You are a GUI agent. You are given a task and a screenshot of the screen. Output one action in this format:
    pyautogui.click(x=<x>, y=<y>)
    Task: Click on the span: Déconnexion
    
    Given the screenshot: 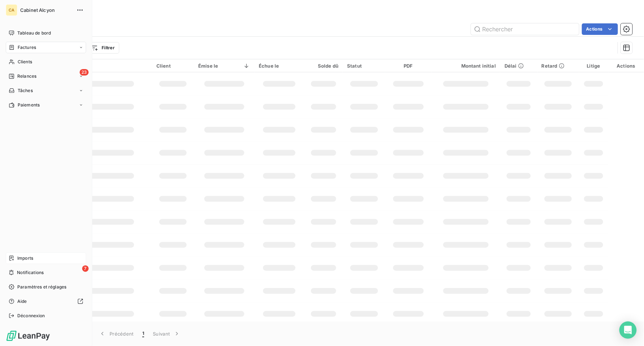 What is the action you would take?
    pyautogui.click(x=31, y=316)
    